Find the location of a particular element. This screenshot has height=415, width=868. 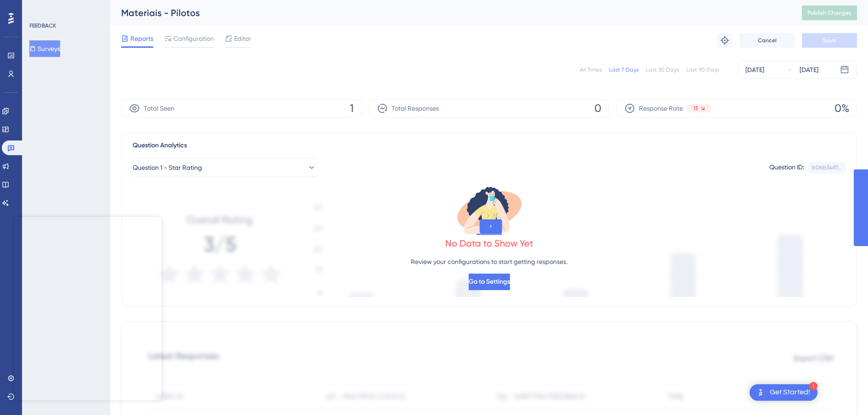

div: Last 7 Days is located at coordinates (624, 70).